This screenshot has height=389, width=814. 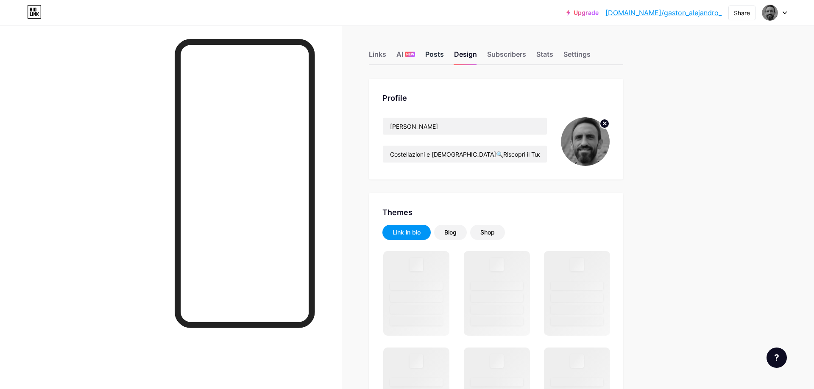 What do you see at coordinates (496, 212) in the screenshot?
I see `div: Themes` at bounding box center [496, 212].